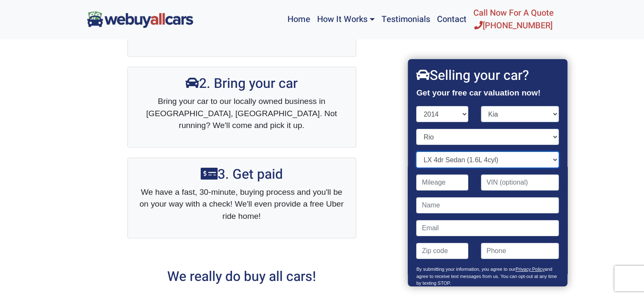 The image size is (644, 297). I want to click on input: Phone, so click(520, 251).